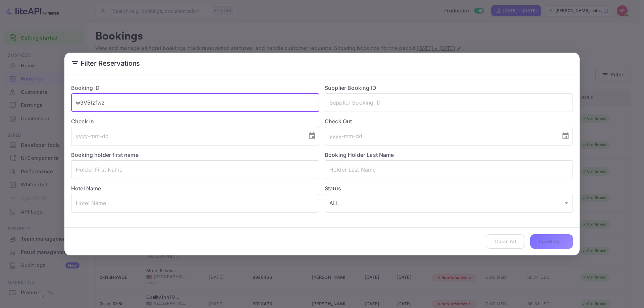  Describe the element at coordinates (195, 203) in the screenshot. I see `input: Hotel Name` at that location.